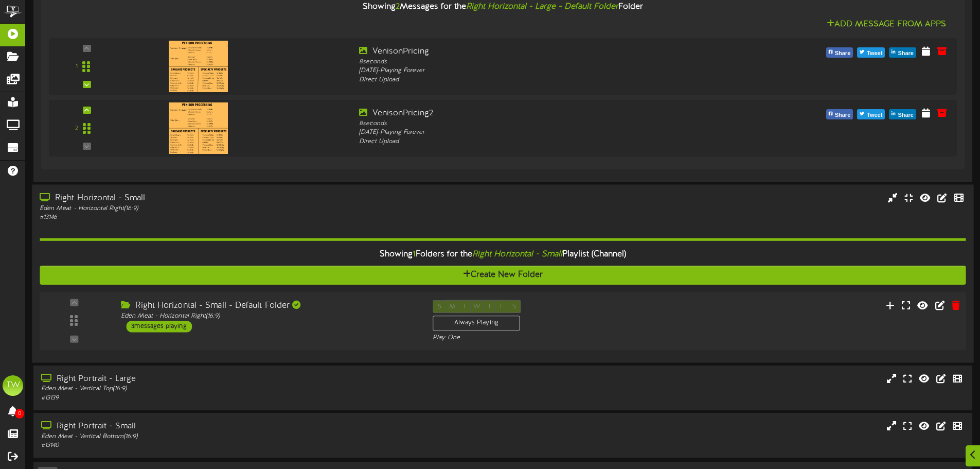 The image size is (980, 469). I want to click on img: e0580067-6241-4680-8355-b3214f92e1e2.png, so click(198, 66).